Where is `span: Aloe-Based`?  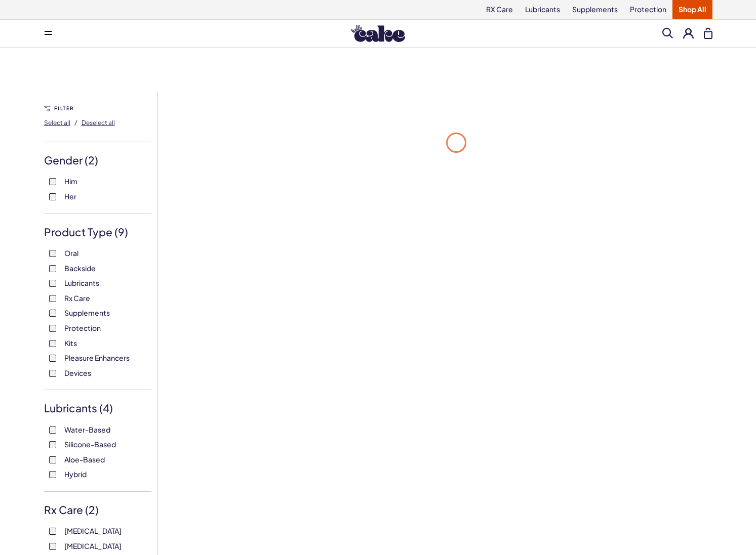 span: Aloe-Based is located at coordinates (85, 459).